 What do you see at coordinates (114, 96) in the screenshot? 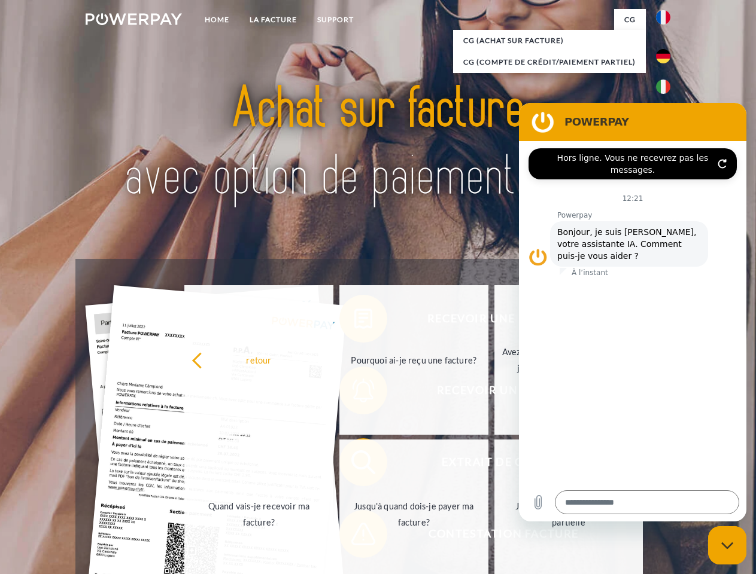
I see `p: 12:21` at bounding box center [114, 96].